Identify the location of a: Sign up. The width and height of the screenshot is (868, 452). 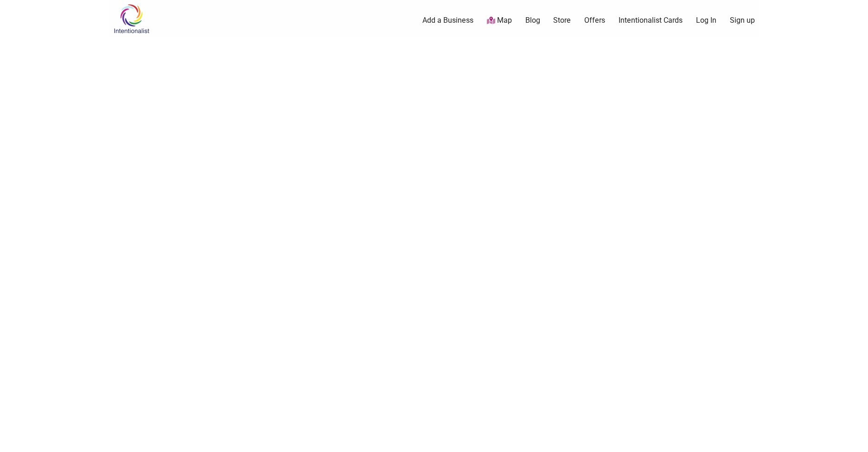
(742, 21).